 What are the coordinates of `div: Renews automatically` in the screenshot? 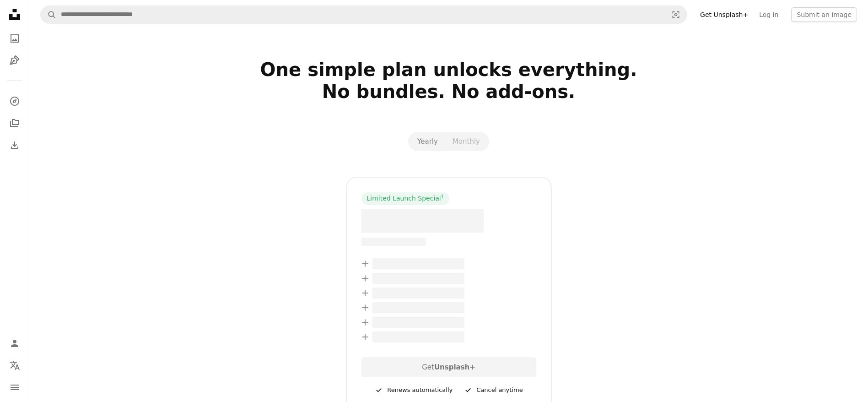 It's located at (413, 390).